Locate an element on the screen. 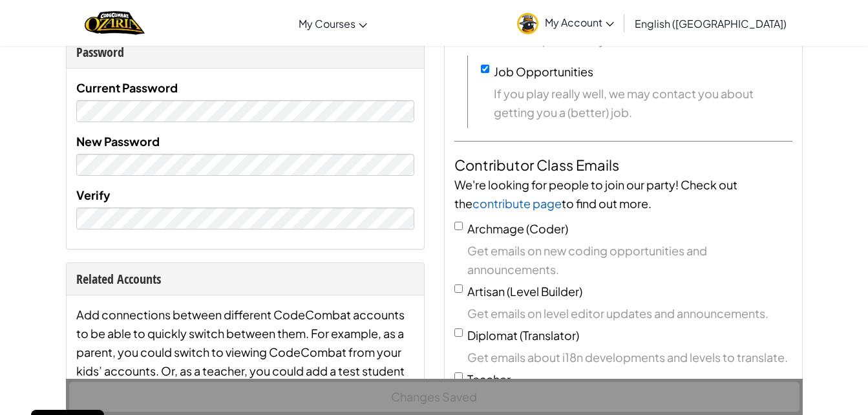 The image size is (868, 415). span: Get emails on level editor updates and announcements. is located at coordinates (630, 312).